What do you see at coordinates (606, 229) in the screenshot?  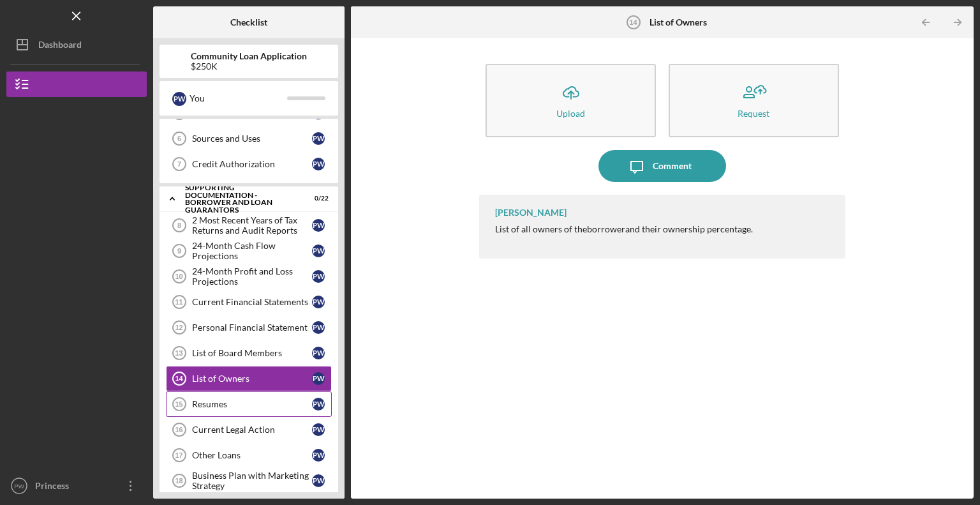 I see `span: borrower` at bounding box center [606, 229].